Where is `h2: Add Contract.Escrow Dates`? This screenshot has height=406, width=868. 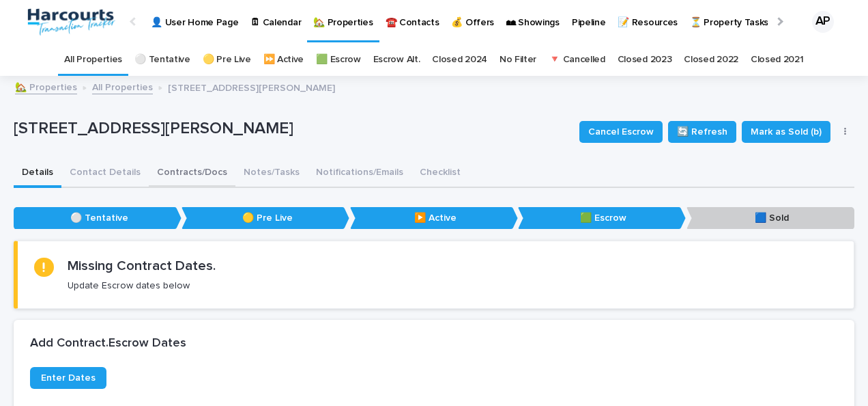
h2: Add Contract.Escrow Dates is located at coordinates (107, 343).